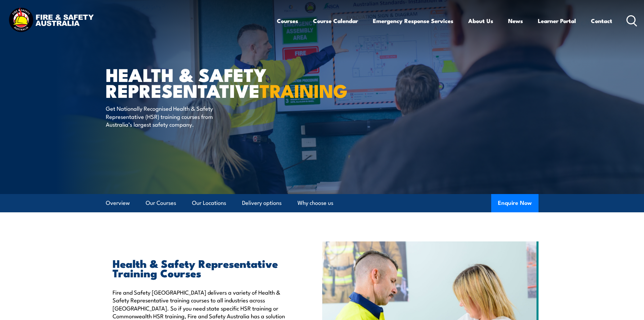 This screenshot has width=644, height=320. What do you see at coordinates (209, 203) in the screenshot?
I see `a: Our Locations` at bounding box center [209, 203].